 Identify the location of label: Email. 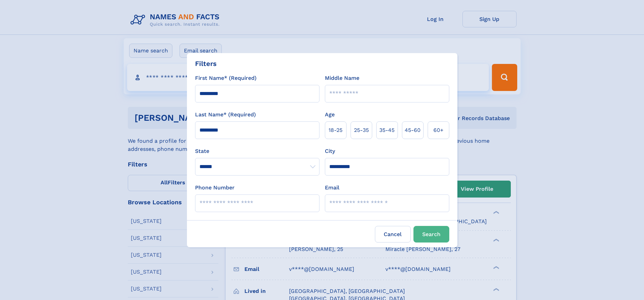
(332, 188).